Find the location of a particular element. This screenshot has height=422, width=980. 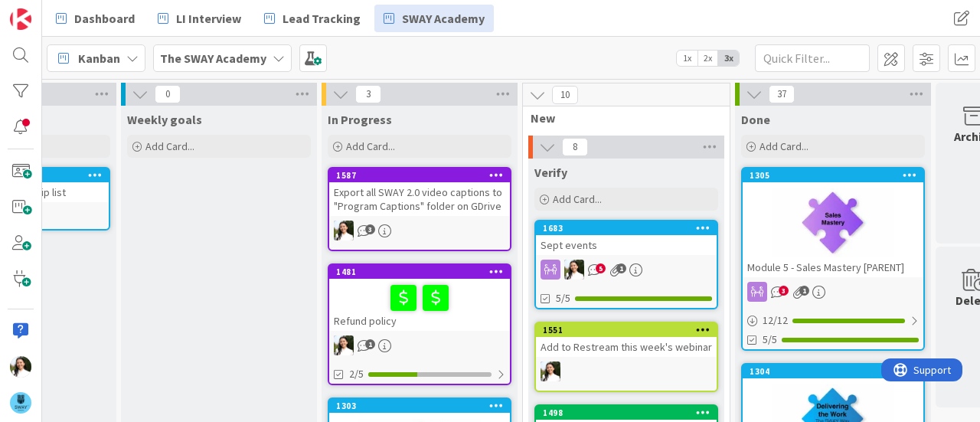

div: 1683Sept events is located at coordinates (626, 238).